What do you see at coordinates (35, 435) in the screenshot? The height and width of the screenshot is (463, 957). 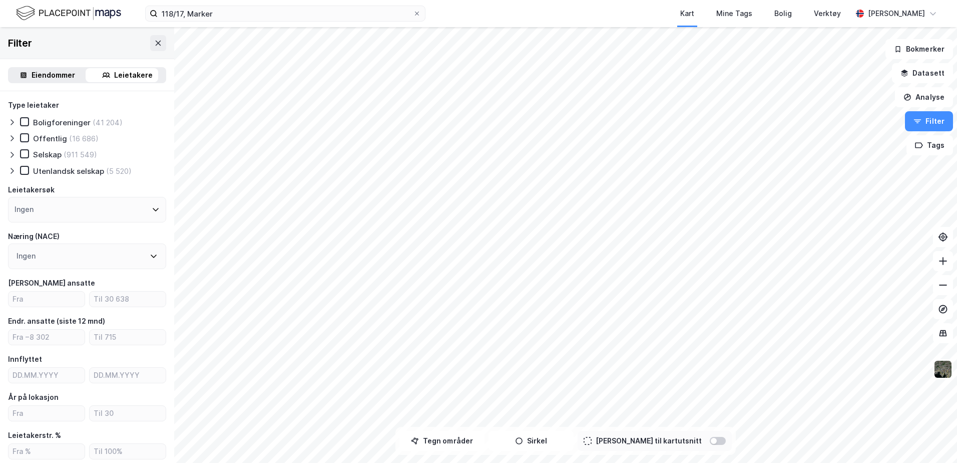 I see `div: Leietakerstr. %` at bounding box center [35, 435].